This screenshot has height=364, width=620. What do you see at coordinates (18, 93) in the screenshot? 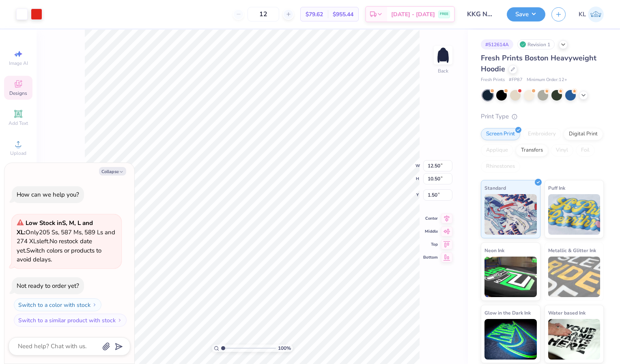
I see `span: Designs` at bounding box center [18, 93].